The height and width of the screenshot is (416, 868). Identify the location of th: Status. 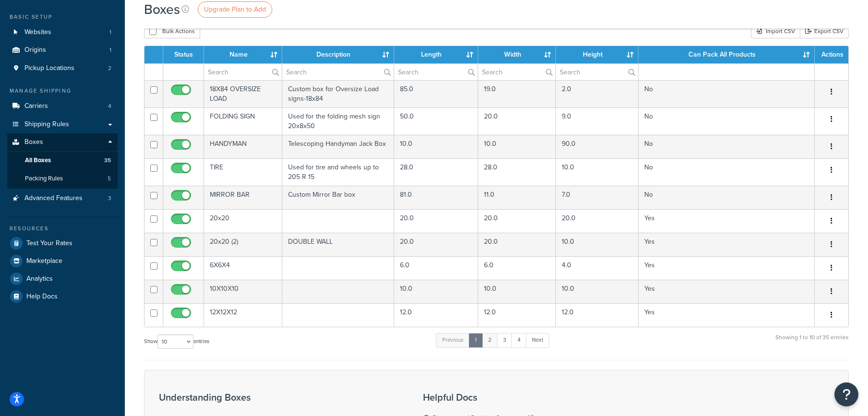
(183, 54).